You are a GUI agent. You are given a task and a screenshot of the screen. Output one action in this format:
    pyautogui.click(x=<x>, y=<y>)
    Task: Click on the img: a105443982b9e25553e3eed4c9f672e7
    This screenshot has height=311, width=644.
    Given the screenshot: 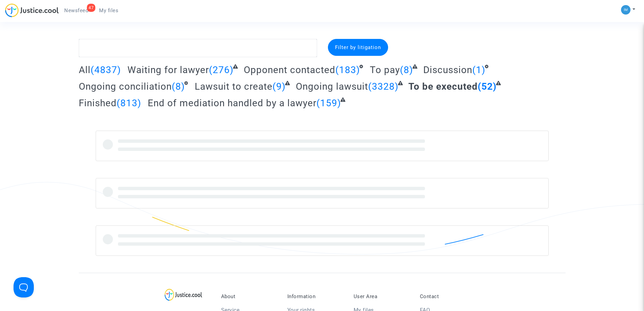 What is the action you would take?
    pyautogui.click(x=626, y=10)
    